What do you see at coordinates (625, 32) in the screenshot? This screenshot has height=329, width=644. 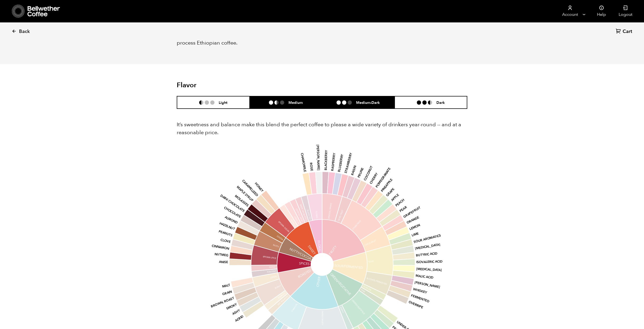 I see `a: Cart` at bounding box center [625, 32].